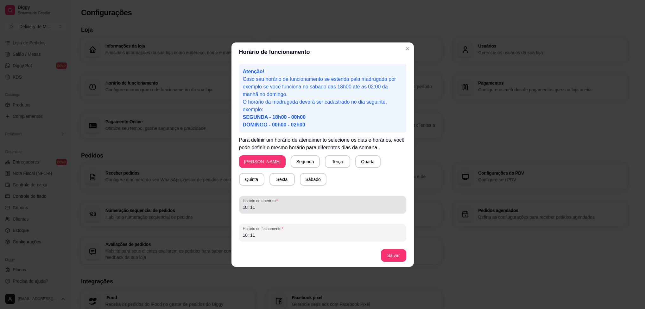  What do you see at coordinates (274, 117) in the screenshot?
I see `span: SEGUNDA - 18h00 - 00h00` at bounding box center [274, 117].